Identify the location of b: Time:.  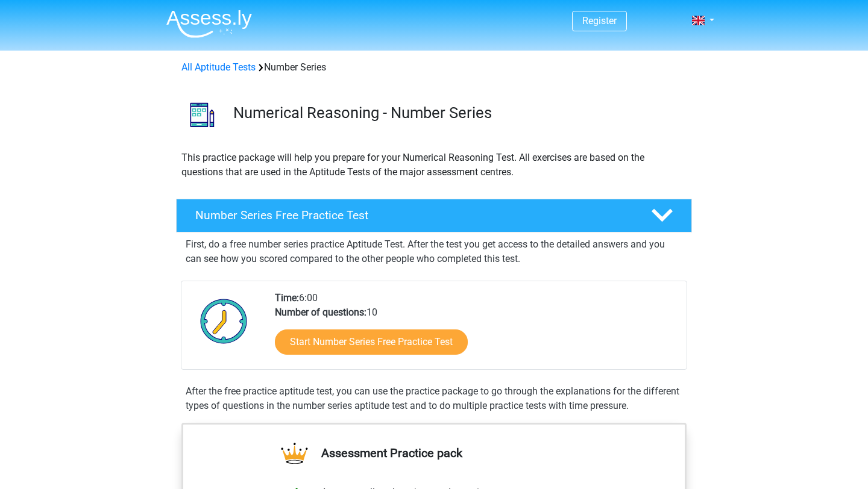
(287, 298).